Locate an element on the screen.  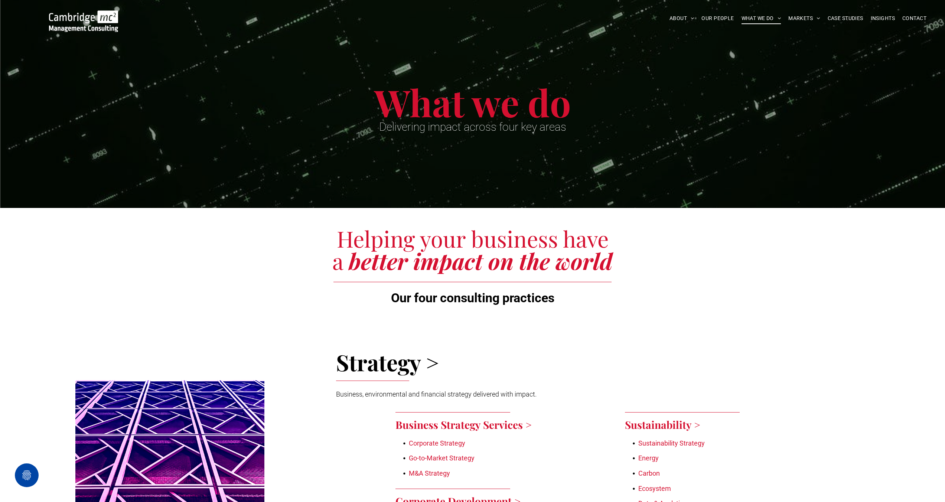
a: Ecosystem is located at coordinates (654, 488).